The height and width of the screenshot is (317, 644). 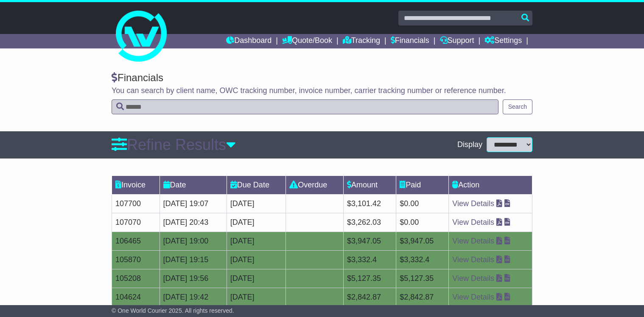 I want to click on a: Tracking, so click(x=361, y=41).